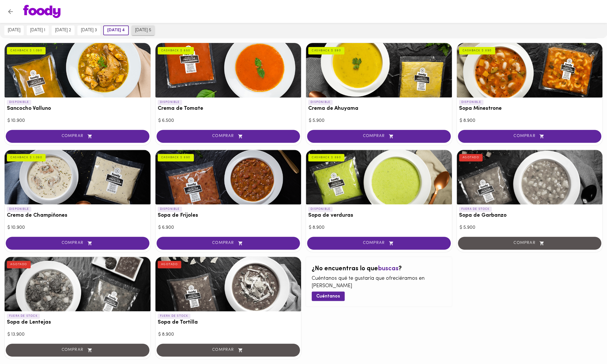 This screenshot has height=364, width=607. I want to click on div: $ 6.900, so click(228, 228).